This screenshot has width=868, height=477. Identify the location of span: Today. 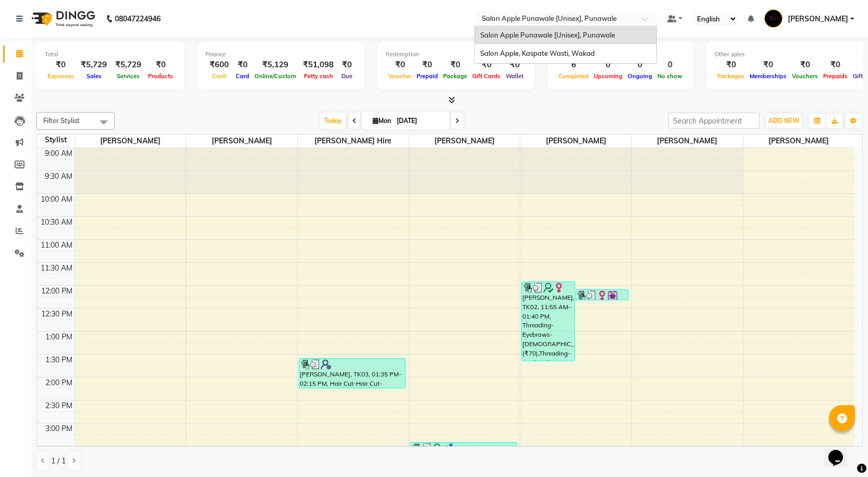
(333, 120).